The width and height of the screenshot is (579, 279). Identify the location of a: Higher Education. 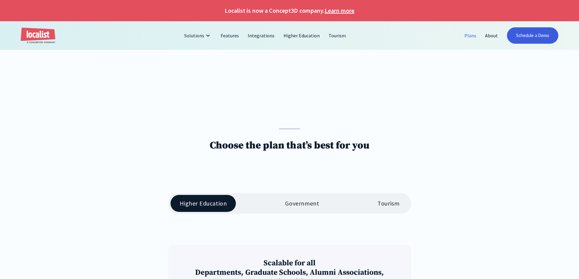
(302, 36).